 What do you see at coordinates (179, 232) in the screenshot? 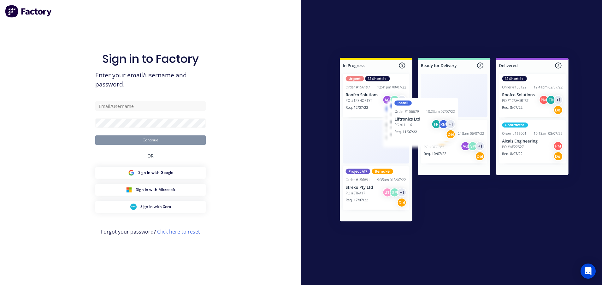
I see `a: Click here to reset` at bounding box center [179, 232].